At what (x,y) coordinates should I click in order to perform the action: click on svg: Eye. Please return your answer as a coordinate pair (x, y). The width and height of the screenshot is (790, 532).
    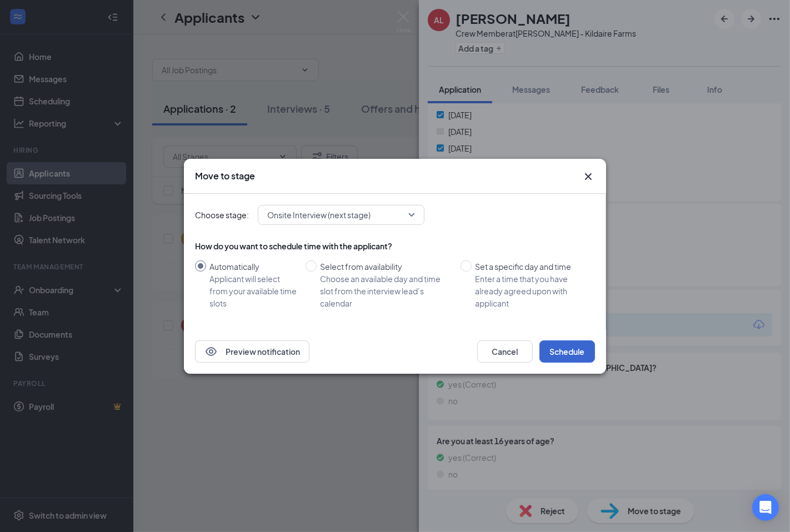
    Looking at the image, I should click on (211, 351).